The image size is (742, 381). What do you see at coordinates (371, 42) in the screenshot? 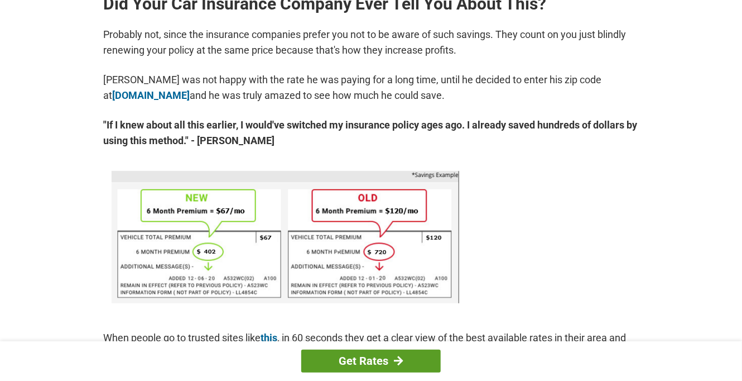
I see `p: Probably not, since the insurance companies prefer you not to be aware of such savings. They coun...` at bounding box center [371, 42].